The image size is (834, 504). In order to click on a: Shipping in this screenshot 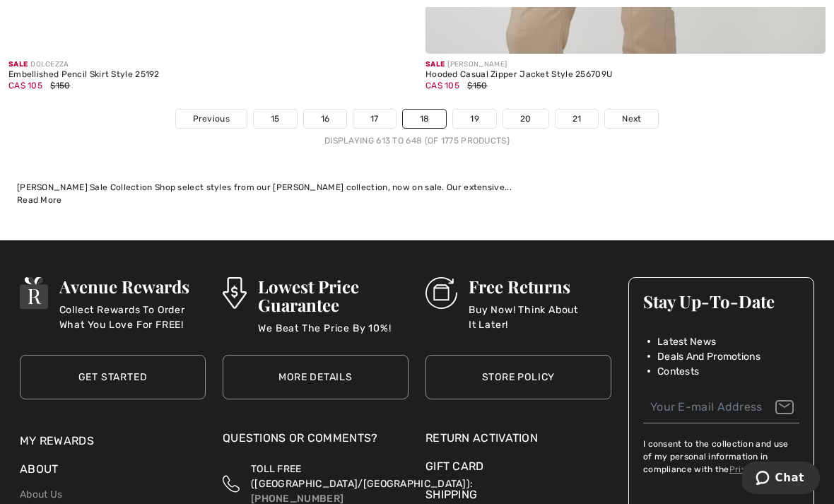, I will do `click(451, 494)`.